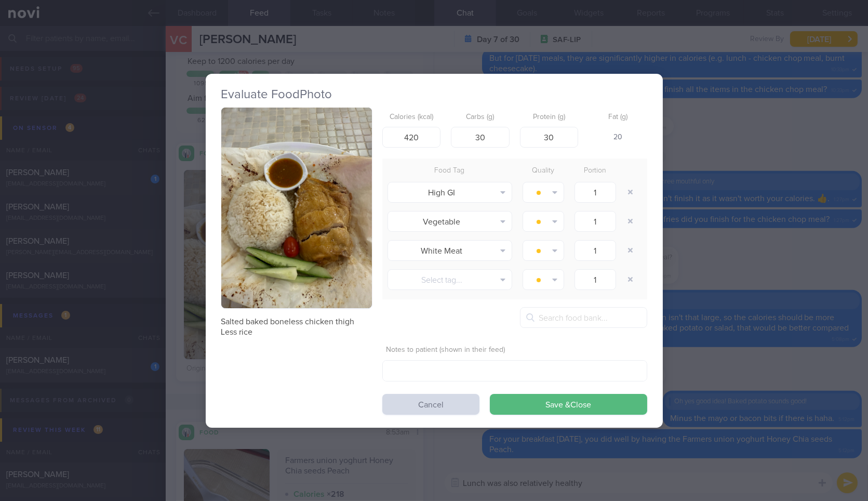  I want to click on div: Quality, so click(543, 171).